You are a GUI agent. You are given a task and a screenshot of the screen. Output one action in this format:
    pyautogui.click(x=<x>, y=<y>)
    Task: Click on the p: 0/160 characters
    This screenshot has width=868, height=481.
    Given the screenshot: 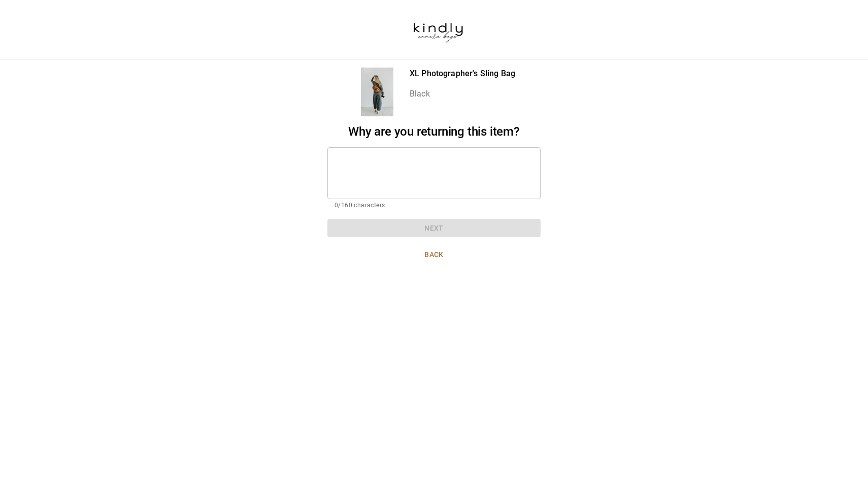 What is the action you would take?
    pyautogui.click(x=434, y=206)
    